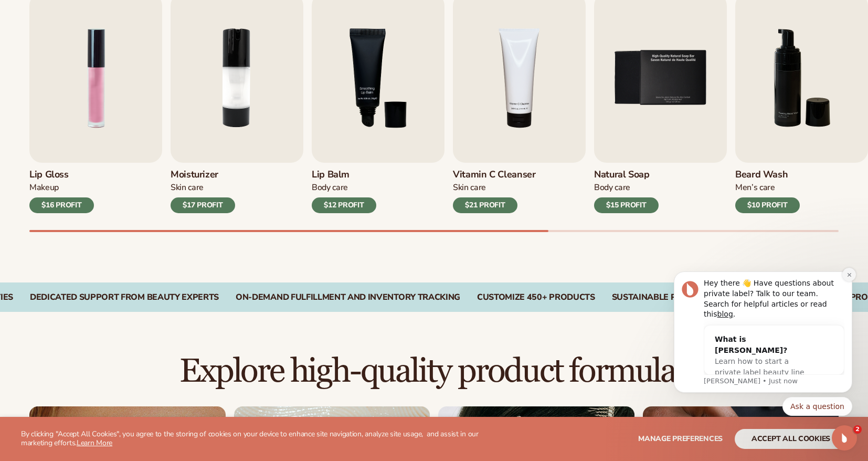 This screenshot has width=868, height=461. Describe the element at coordinates (61, 187) in the screenshot. I see `div: Makeup` at that location.